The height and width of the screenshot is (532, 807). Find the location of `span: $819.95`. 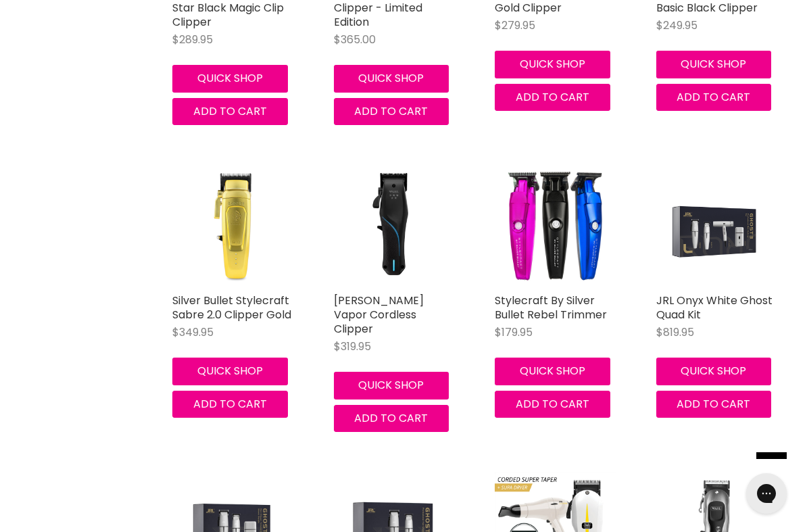

span: $819.95 is located at coordinates (676, 332).